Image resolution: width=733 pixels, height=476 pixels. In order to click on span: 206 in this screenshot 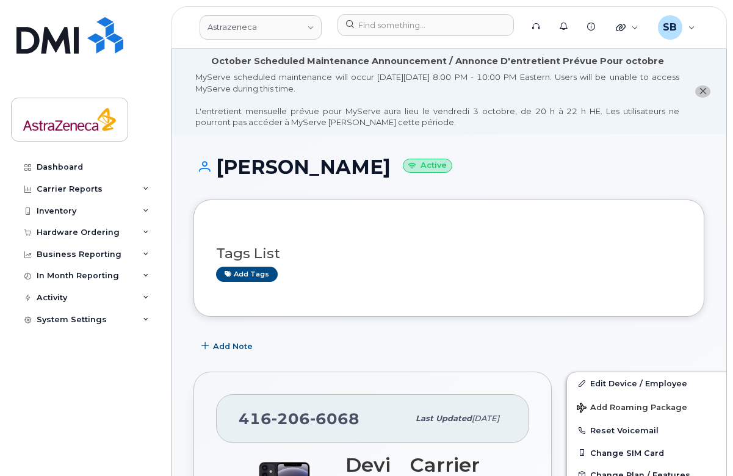, I will do `click(290, 419)`.